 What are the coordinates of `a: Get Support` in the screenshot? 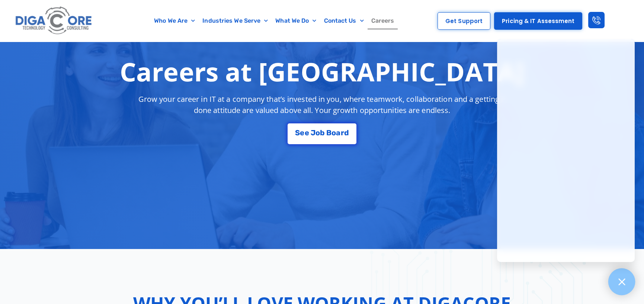 It's located at (464, 21).